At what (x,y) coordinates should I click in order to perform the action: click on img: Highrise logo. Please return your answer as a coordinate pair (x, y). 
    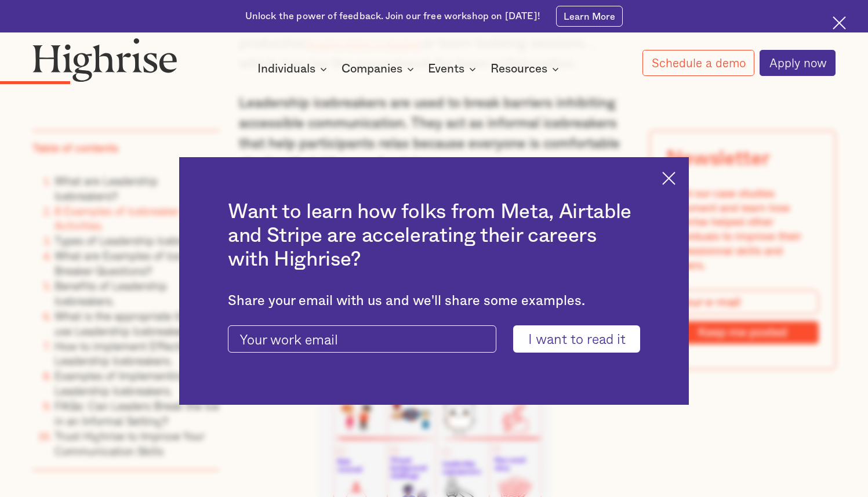
    Looking at the image, I should click on (105, 60).